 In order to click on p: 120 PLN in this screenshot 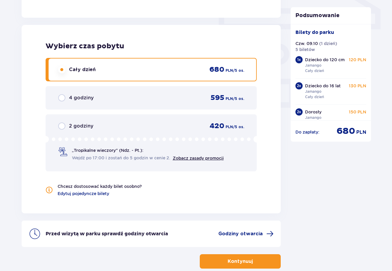, I will do `click(358, 60)`.